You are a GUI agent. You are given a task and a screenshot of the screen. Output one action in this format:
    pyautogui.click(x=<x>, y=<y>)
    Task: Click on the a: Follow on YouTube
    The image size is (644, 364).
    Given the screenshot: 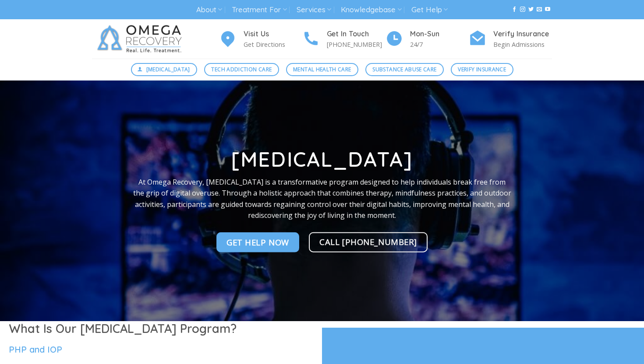 What is the action you would take?
    pyautogui.click(x=548, y=9)
    